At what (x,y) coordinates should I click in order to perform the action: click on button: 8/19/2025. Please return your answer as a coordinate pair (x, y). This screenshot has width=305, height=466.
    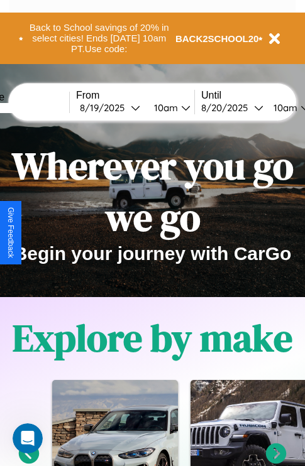
    Looking at the image, I should click on (110, 107).